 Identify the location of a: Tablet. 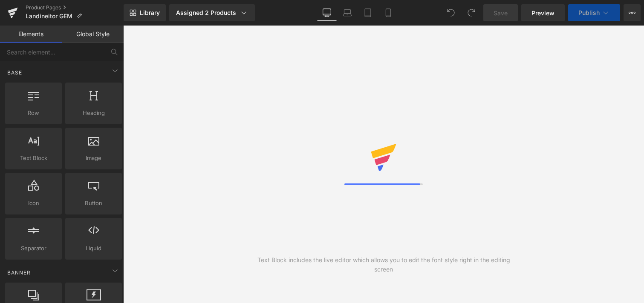
(368, 13).